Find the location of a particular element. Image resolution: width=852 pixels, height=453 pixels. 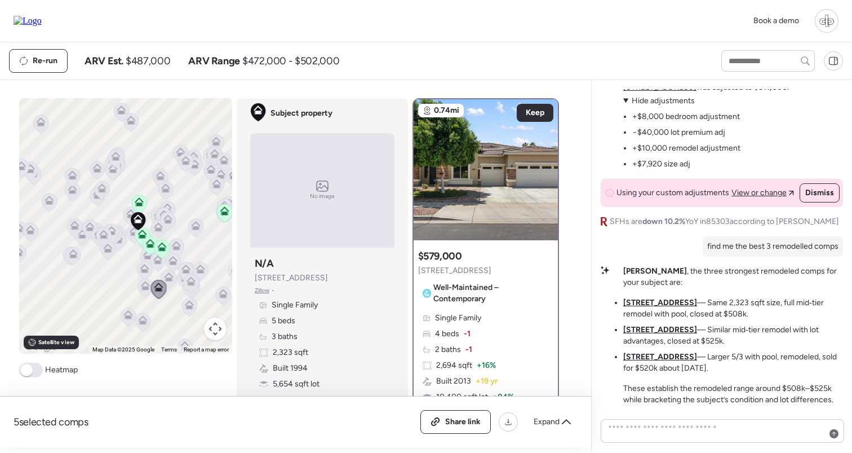

span: Built 1994 is located at coordinates (290, 368).